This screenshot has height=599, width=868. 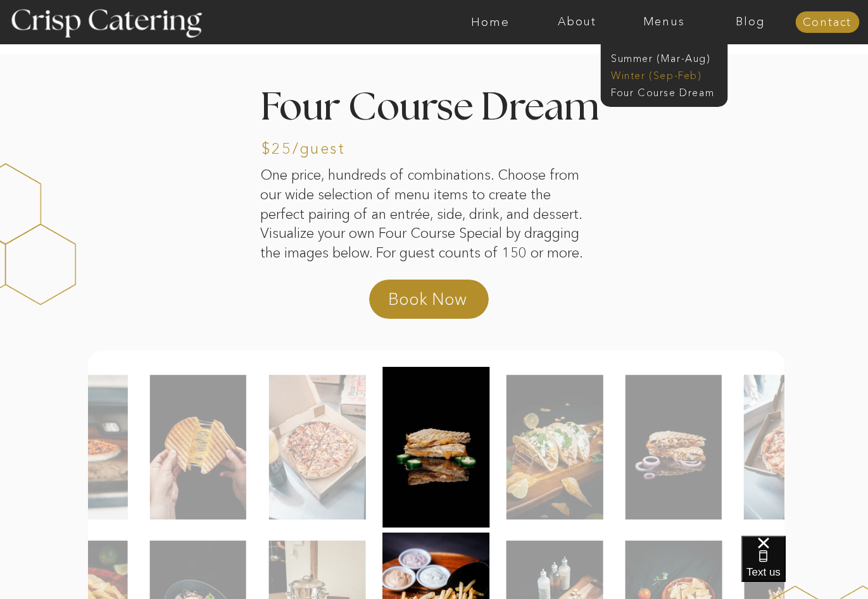 What do you see at coordinates (750, 22) in the screenshot?
I see `nav: Blog` at bounding box center [750, 22].